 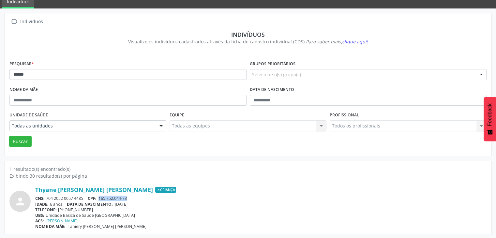 What do you see at coordinates (177, 115) in the screenshot?
I see `label: Equipe` at bounding box center [177, 115].